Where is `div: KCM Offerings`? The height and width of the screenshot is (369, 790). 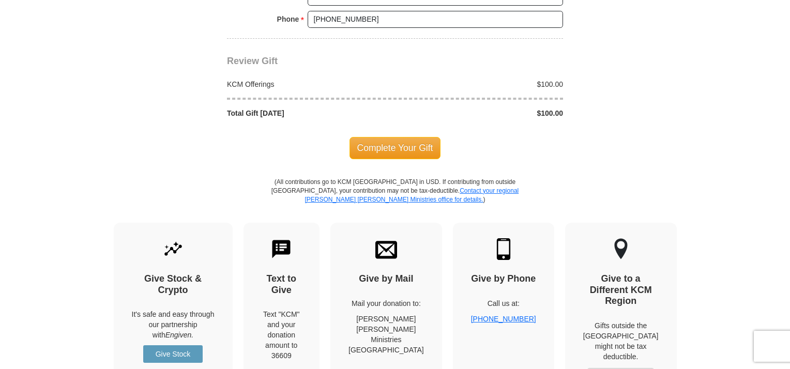
div: KCM Offerings is located at coordinates (308, 84).